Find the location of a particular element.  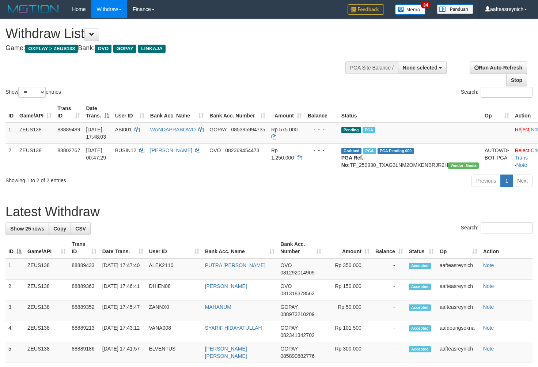

th: Balance is located at coordinates (322, 112).